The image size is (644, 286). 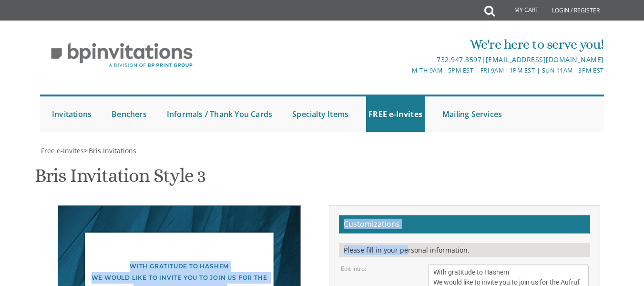 I want to click on h2: Customizations, so click(x=464, y=224).